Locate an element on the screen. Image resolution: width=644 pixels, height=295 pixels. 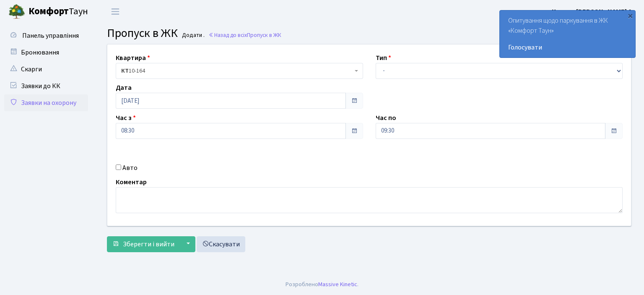
a: Заявки на охорону is located at coordinates (46, 103).